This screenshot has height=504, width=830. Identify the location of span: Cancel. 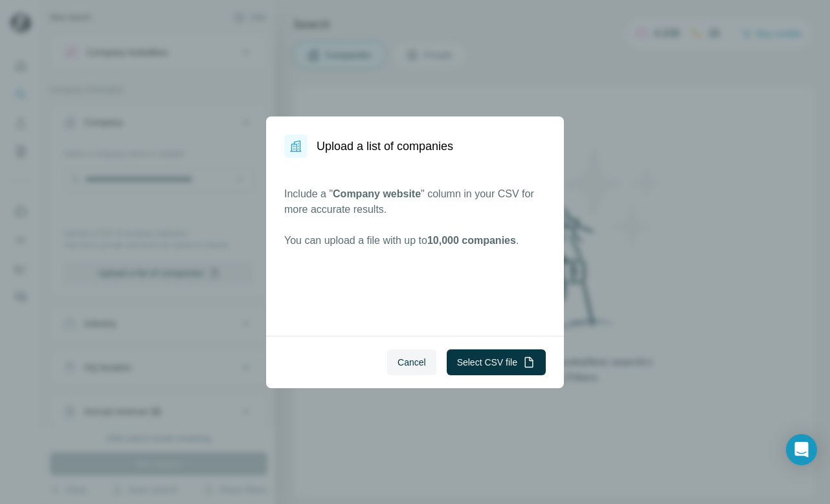
(412, 363).